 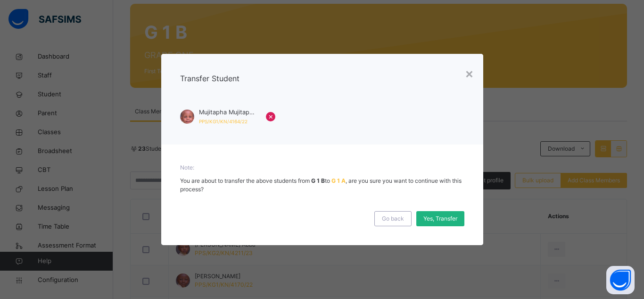 I want to click on span: Transfer Student, so click(x=210, y=78).